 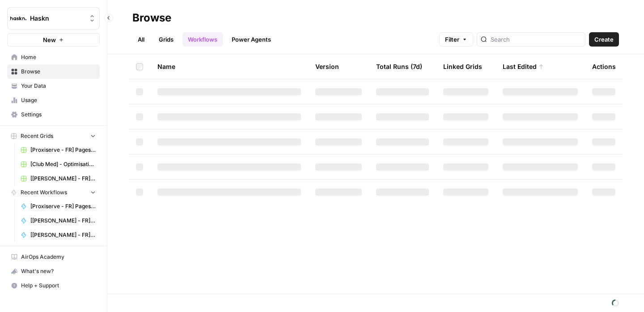 What do you see at coordinates (53, 100) in the screenshot?
I see `a: Usage` at bounding box center [53, 100].